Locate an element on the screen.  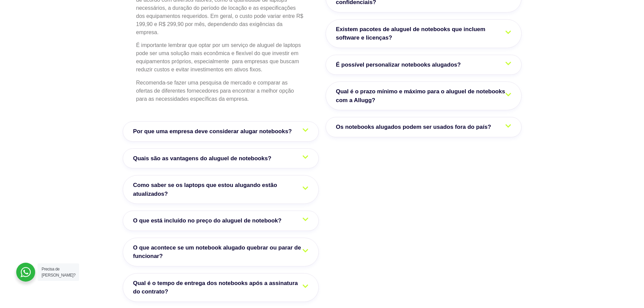
a: Quais são as vantagens do aluguel de notebooks? is located at coordinates (221, 159).